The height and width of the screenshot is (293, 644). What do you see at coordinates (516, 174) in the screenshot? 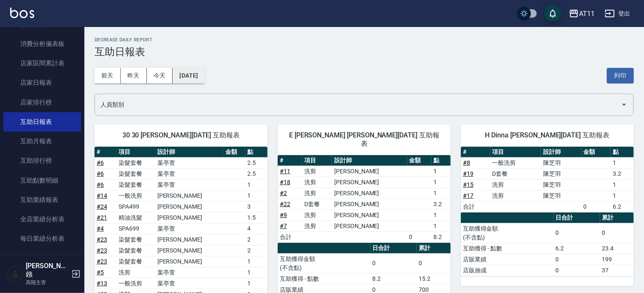
I see `td: D套餐` at bounding box center [516, 174].